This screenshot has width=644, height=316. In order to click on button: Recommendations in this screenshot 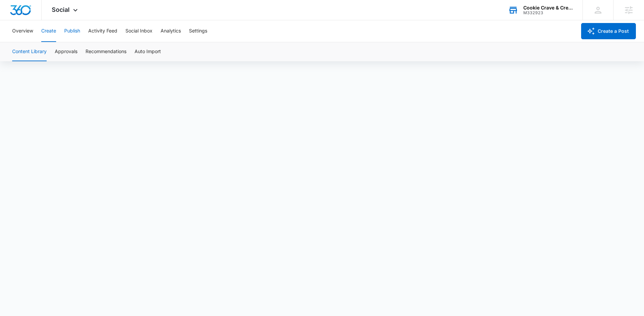, I will do `click(106, 52)`.